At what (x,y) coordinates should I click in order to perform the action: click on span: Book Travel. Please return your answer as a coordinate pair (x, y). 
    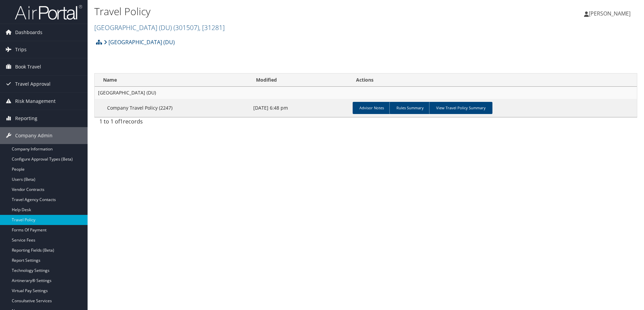
    Looking at the image, I should click on (28, 67).